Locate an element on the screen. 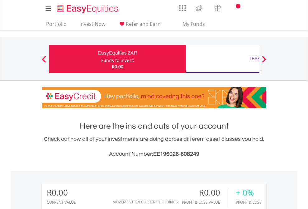 The height and width of the screenshot is (209, 308). div: Funds to invest: is located at coordinates (118, 60).